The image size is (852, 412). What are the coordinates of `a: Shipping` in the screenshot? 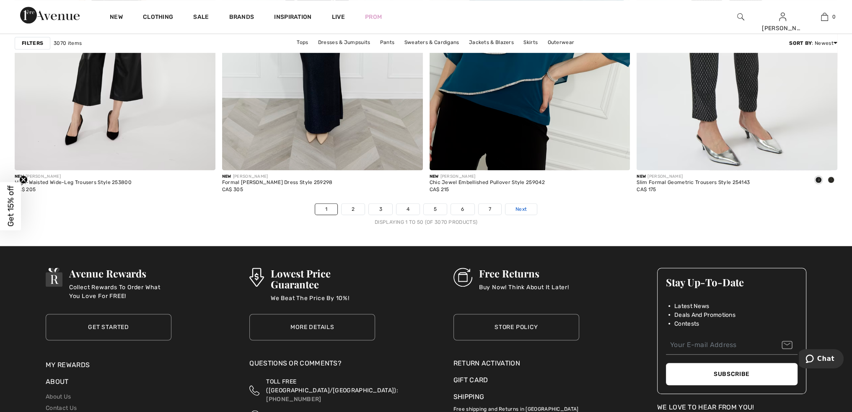 It's located at (468, 396).